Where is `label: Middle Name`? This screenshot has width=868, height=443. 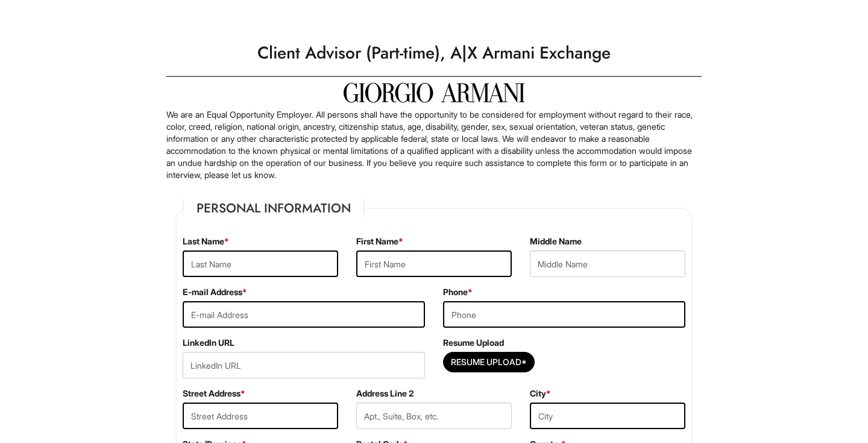 label: Middle Name is located at coordinates (556, 241).